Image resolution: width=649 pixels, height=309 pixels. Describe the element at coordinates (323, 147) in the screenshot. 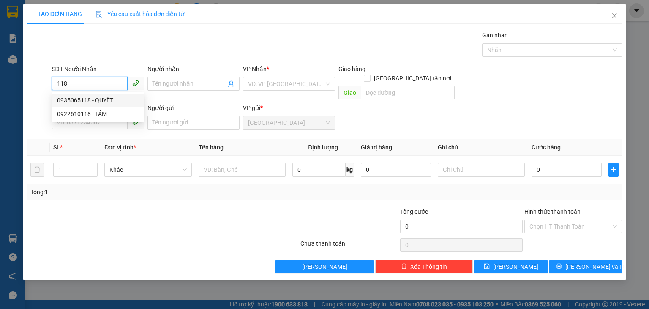

I see `span: Định lượng` at that location.